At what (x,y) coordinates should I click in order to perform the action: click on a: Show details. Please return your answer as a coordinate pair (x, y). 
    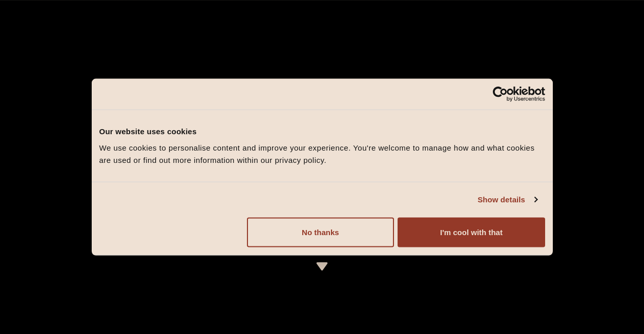
    Looking at the image, I should click on (507, 200).